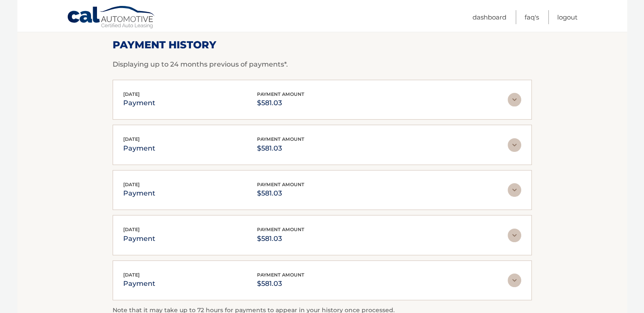 This screenshot has width=644, height=313. Describe the element at coordinates (532, 17) in the screenshot. I see `a: FAQ's` at that location.